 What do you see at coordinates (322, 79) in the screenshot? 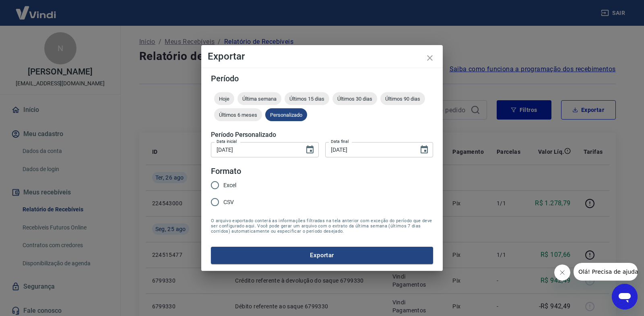
I see `h5: Período` at bounding box center [322, 79].